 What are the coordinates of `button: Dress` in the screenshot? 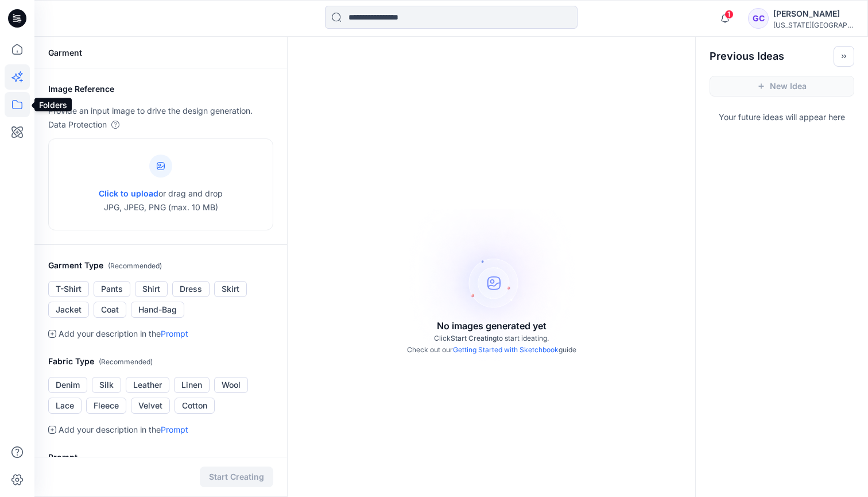 It's located at (191, 289).